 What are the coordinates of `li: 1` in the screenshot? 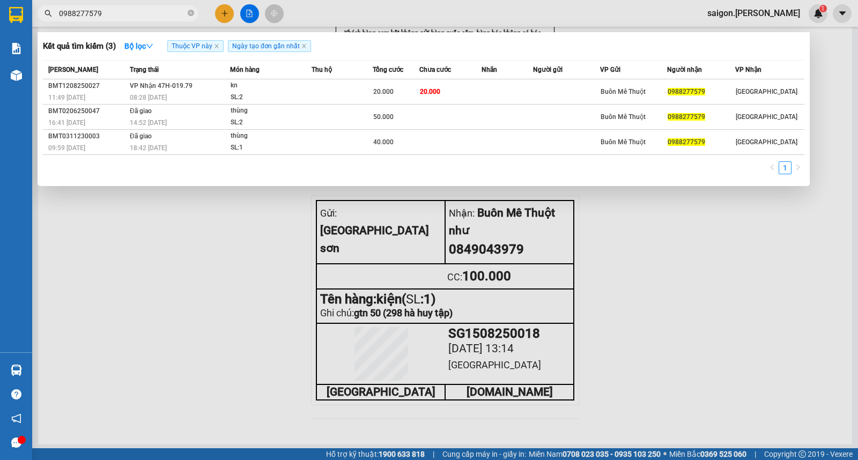 It's located at (785, 168).